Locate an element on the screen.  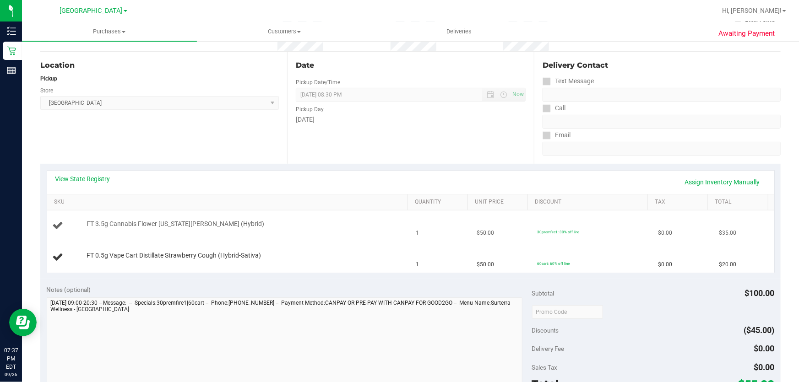
span: Deliveries is located at coordinates (459, 32).